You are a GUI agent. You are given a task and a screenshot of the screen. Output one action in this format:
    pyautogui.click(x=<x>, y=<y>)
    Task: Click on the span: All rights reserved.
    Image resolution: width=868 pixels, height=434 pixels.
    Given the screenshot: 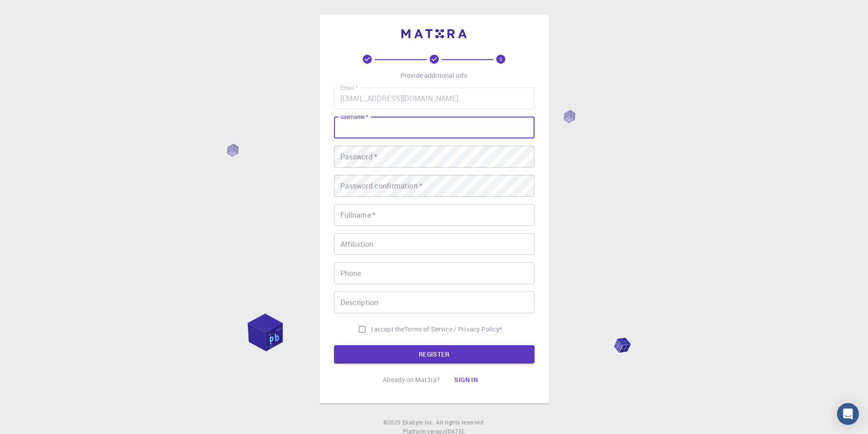 What is the action you would take?
    pyautogui.click(x=460, y=422)
    